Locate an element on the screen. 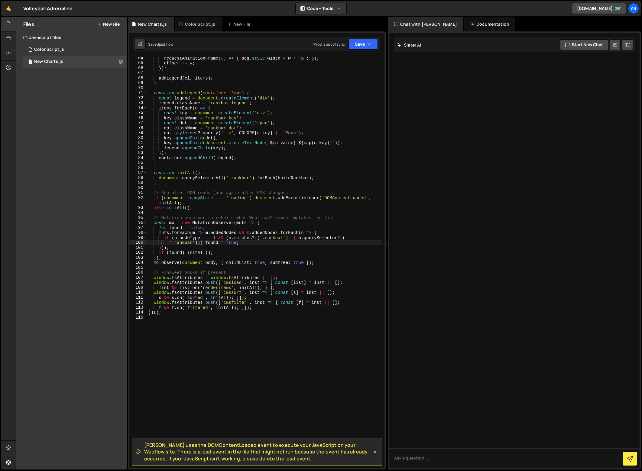  div: 64 is located at coordinates (138, 58).